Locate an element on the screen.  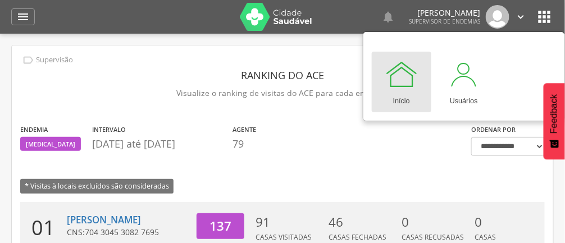
label: Agente is located at coordinates (244, 130).